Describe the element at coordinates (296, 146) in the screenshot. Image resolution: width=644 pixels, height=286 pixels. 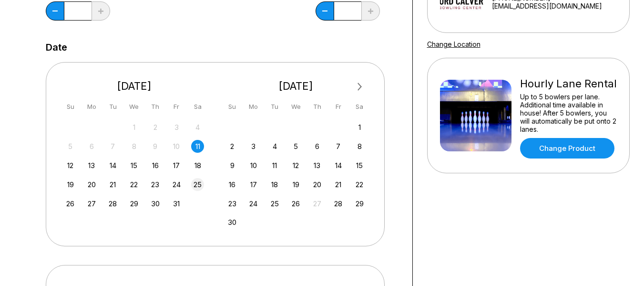
I see `div: Choose Wednesday, November 5th, 2025` at that location.